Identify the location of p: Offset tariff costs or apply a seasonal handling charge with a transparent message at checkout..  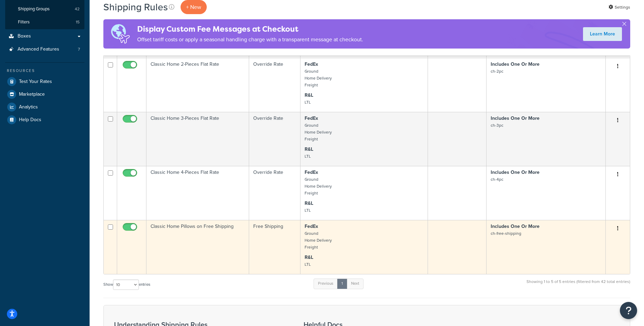
(250, 40).